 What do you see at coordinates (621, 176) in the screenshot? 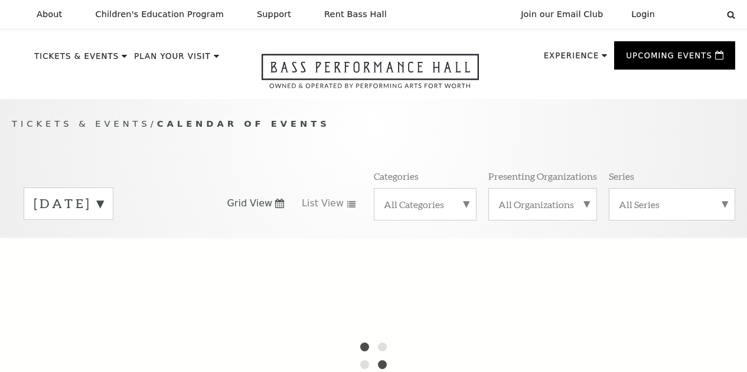
I see `p: Series` at bounding box center [621, 176].